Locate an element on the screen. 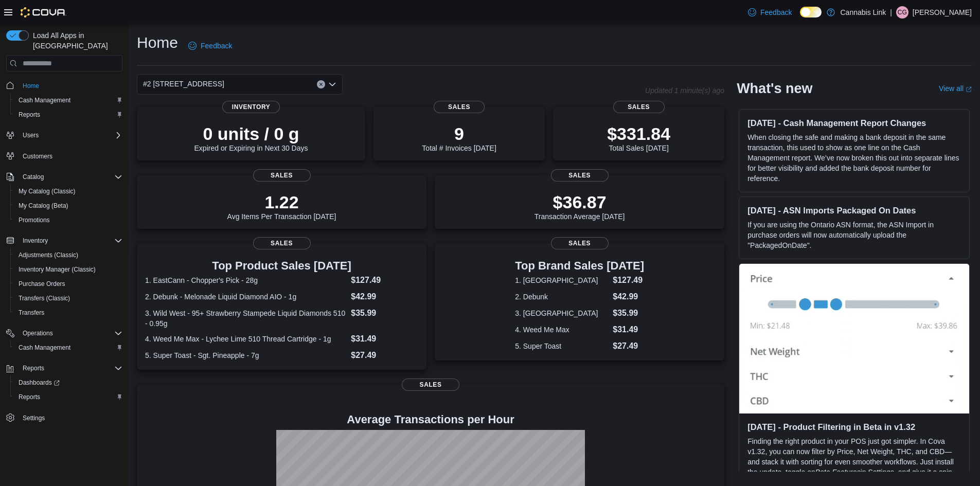 This screenshot has width=980, height=486. button: Promotions is located at coordinates (69, 220).